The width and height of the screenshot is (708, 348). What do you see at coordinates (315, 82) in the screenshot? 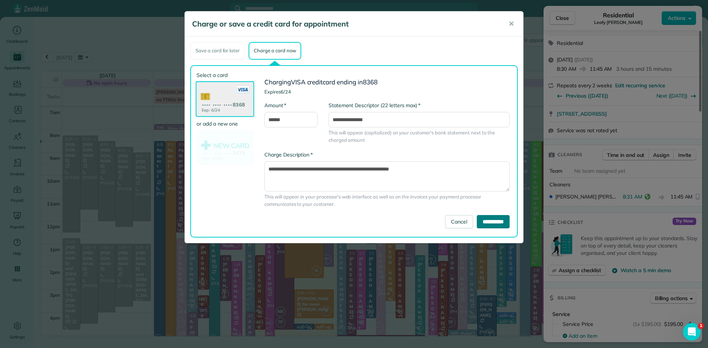
I see `span: credit` at bounding box center [315, 82].